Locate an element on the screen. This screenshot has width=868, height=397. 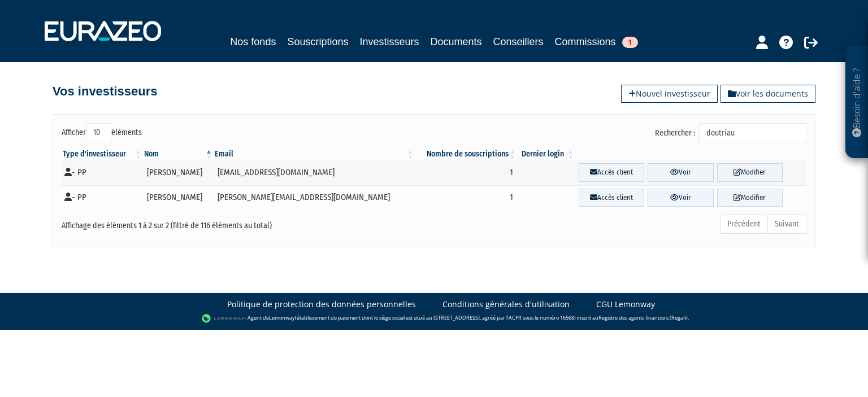
select: Afficheréléments is located at coordinates (98, 133).